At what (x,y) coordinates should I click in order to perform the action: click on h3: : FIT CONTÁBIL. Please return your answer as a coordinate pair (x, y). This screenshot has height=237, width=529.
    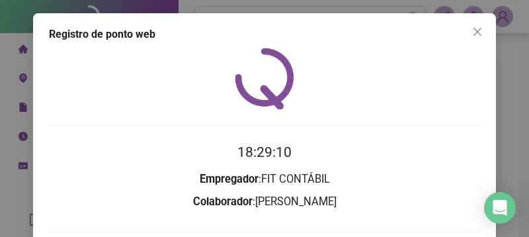
    Looking at the image, I should click on (264, 179).